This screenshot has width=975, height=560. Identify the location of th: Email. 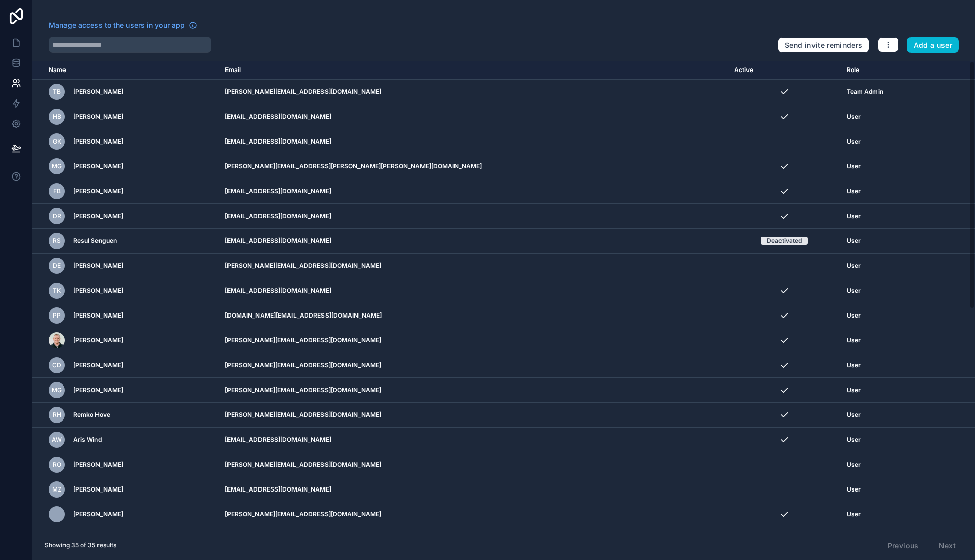
(473, 70).